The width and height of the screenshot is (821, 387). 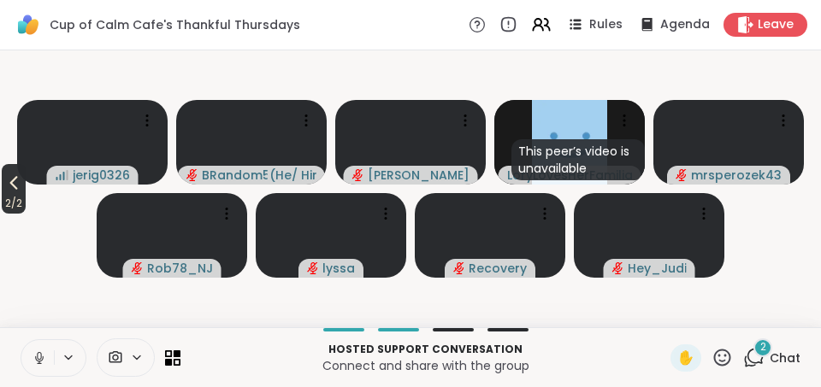 I want to click on span: Hey_Judi, so click(x=656, y=268).